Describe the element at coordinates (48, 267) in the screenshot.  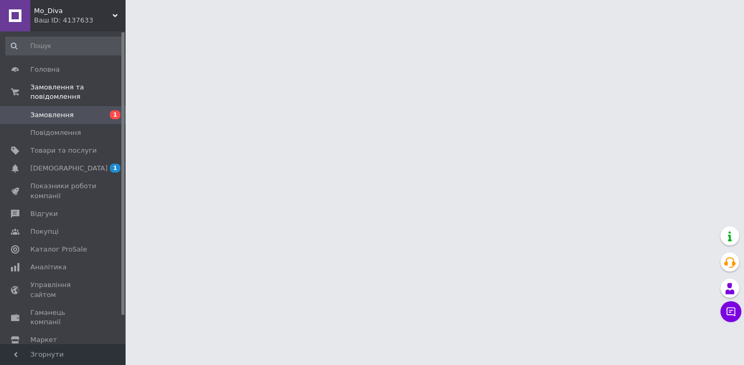
I see `span: Аналітика` at that location.